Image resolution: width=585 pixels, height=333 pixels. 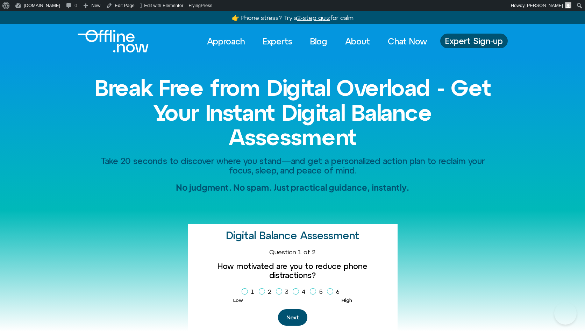 I want to click on h1: Break Free from Digital Overload - Get Your Instant Digital Balance Assessment, so click(x=292, y=112).